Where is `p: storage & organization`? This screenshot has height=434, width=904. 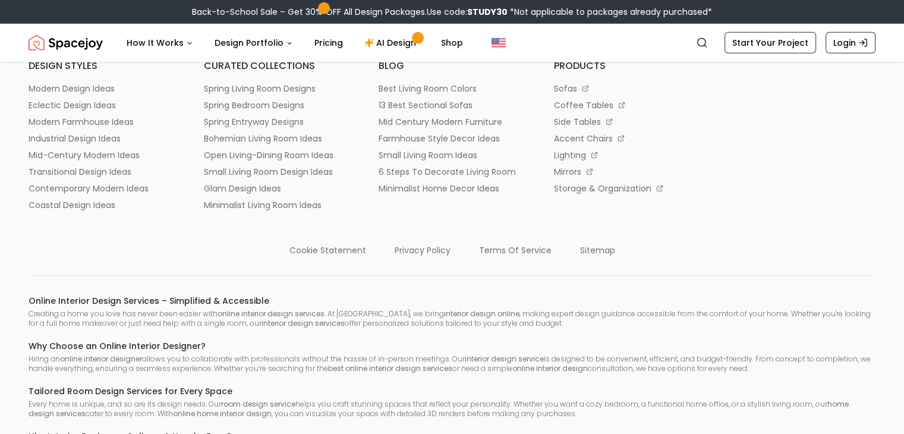 p: storage & organization is located at coordinates (602, 188).